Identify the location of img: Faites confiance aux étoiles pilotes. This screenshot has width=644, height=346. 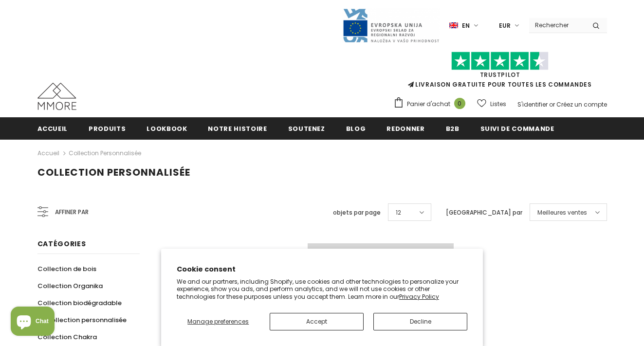
(500, 61).